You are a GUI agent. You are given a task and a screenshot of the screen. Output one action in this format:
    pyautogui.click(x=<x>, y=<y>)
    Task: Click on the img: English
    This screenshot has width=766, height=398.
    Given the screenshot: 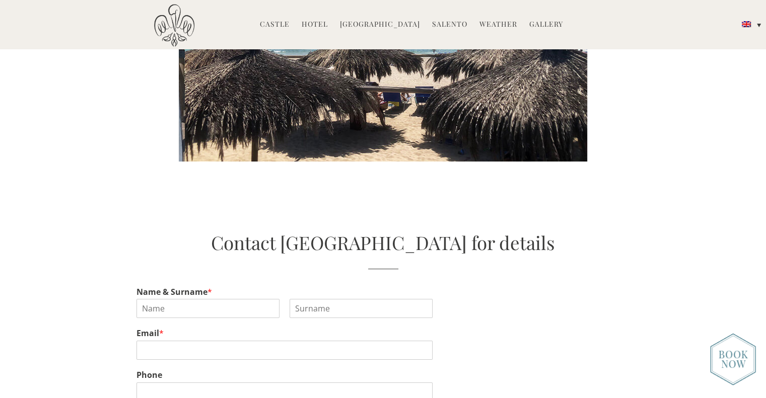 What is the action you would take?
    pyautogui.click(x=746, y=24)
    